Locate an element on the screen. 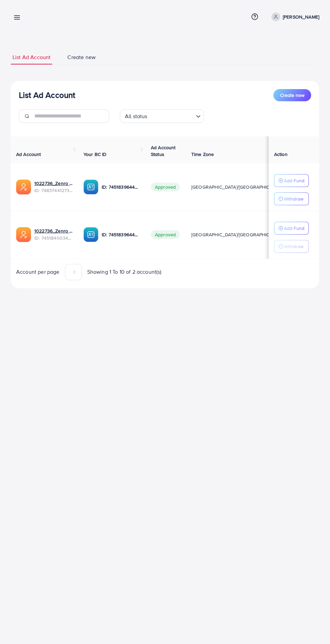 The image size is (330, 644). a: 1022736_Zenro store_1735016712629 is located at coordinates (54, 231).